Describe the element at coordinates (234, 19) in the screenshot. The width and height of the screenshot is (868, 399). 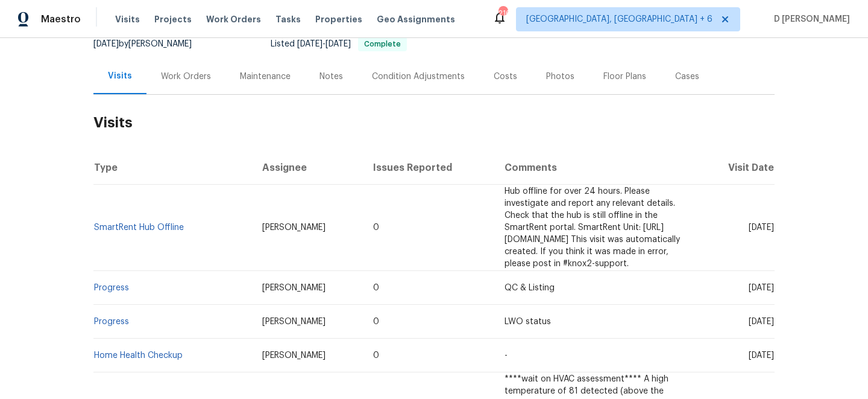
I see `span: Work Orders` at that location.